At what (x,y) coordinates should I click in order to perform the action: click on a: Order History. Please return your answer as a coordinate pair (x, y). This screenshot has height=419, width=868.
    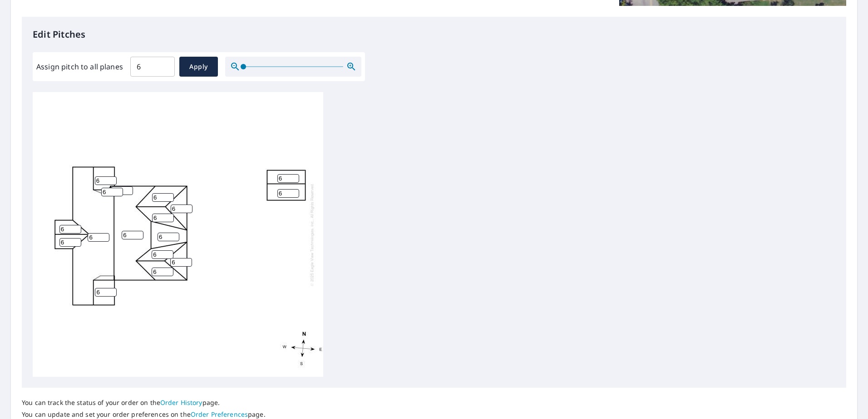
    Looking at the image, I should click on (181, 402).